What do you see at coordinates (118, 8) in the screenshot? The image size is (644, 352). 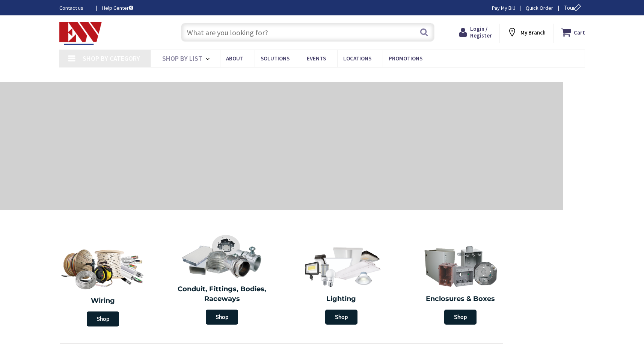 I see `a: Help Center` at bounding box center [118, 8].